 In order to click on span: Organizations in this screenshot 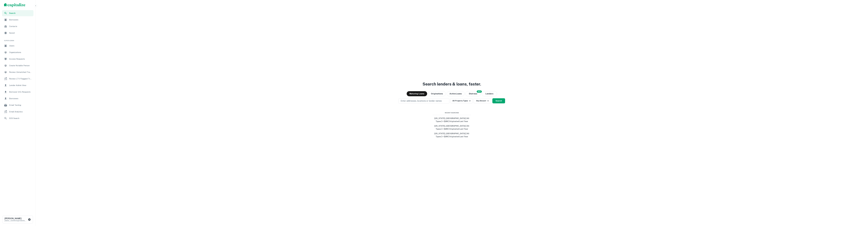, I will do `click(20, 52)`.